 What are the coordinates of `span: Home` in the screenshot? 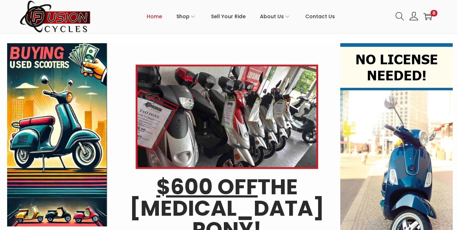 It's located at (154, 16).